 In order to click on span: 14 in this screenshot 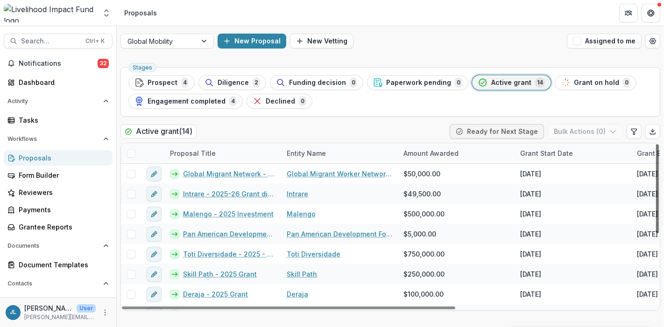, I will do `click(540, 83)`.